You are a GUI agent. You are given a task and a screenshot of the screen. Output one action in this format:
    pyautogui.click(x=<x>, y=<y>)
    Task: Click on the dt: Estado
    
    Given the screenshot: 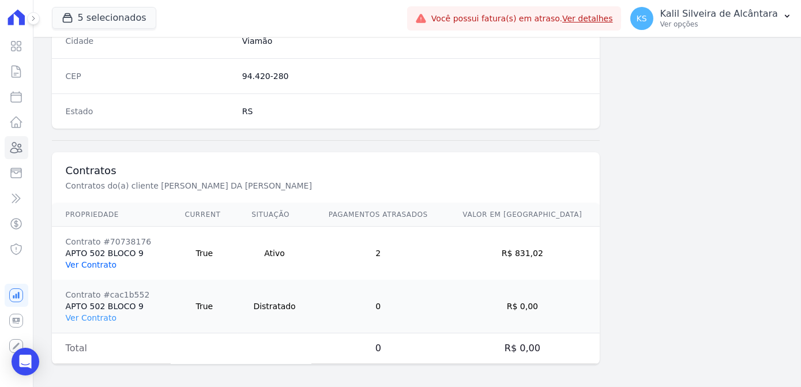 What is the action you would take?
    pyautogui.click(x=149, y=111)
    